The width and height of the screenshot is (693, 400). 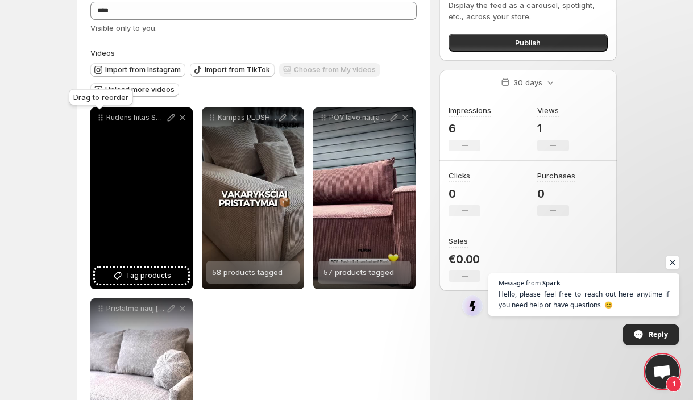 What do you see at coordinates (584, 299) in the screenshot?
I see `span: Hello, please feel free to reach out here anytime if you need help or have questions. 😊` at bounding box center [584, 299].